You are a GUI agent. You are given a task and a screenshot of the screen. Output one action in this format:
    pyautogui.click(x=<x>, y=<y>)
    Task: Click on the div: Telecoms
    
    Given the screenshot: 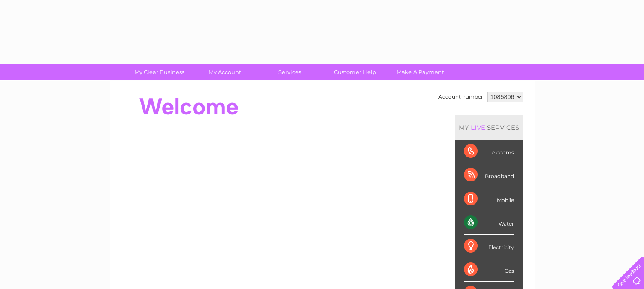 What is the action you would take?
    pyautogui.click(x=489, y=151)
    